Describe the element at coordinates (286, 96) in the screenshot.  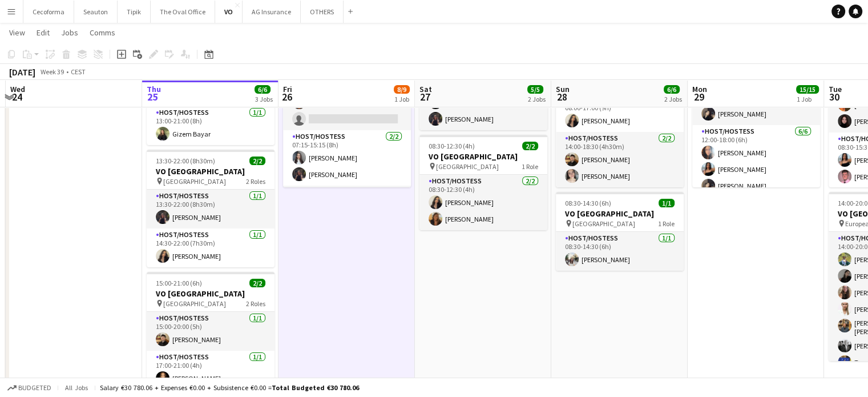
I see `span: 26` at that location.